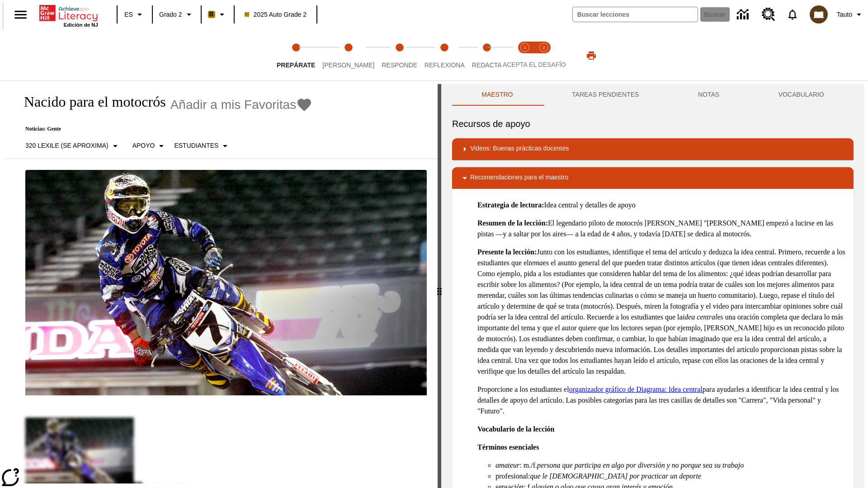 This screenshot has height=488, width=868. What do you see at coordinates (801, 95) in the screenshot?
I see `button: VOCABULARIO` at bounding box center [801, 95].